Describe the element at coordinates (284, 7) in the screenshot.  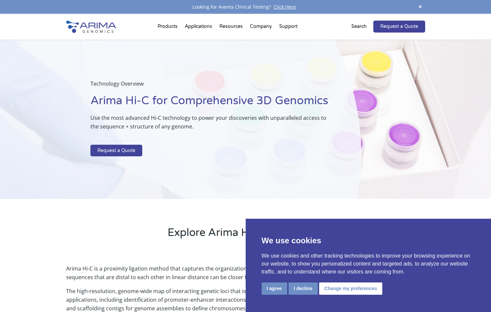
I see `a: Click Here` at that location.